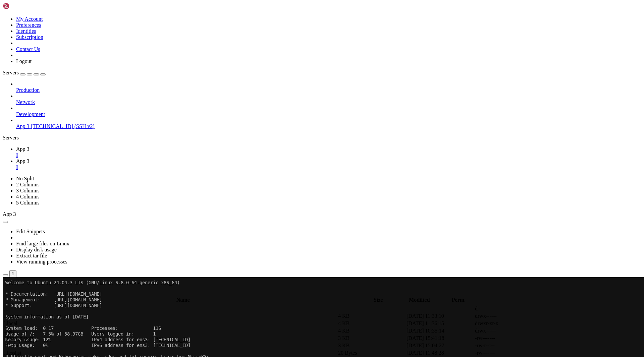  Describe the element at coordinates (280, 188) in the screenshot. I see `x-row: There is no screen to be resumed matching stat.` at that location.